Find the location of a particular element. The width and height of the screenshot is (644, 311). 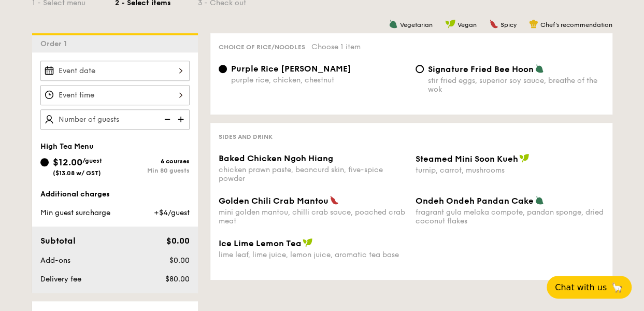

div: Min 80 guests is located at coordinates (152, 171).